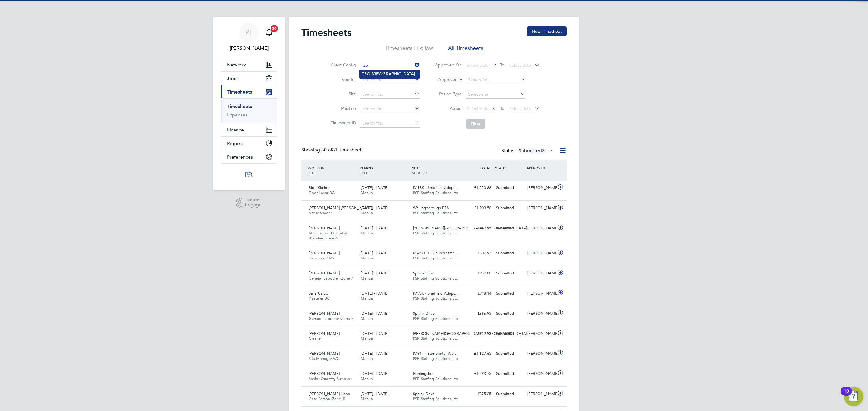 This screenshot has width=868, height=411. I want to click on span: 20, so click(275, 29).